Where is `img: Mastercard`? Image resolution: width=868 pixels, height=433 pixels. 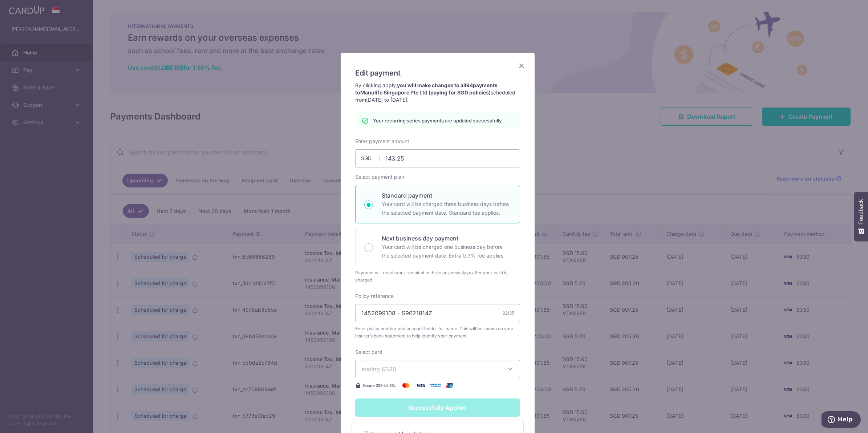
img: Mastercard is located at coordinates (406, 385).